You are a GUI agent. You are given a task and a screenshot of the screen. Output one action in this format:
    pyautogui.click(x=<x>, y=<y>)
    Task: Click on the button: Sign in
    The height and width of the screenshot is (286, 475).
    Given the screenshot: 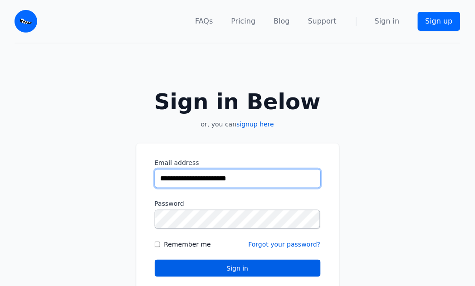 What is the action you would take?
    pyautogui.click(x=238, y=269)
    